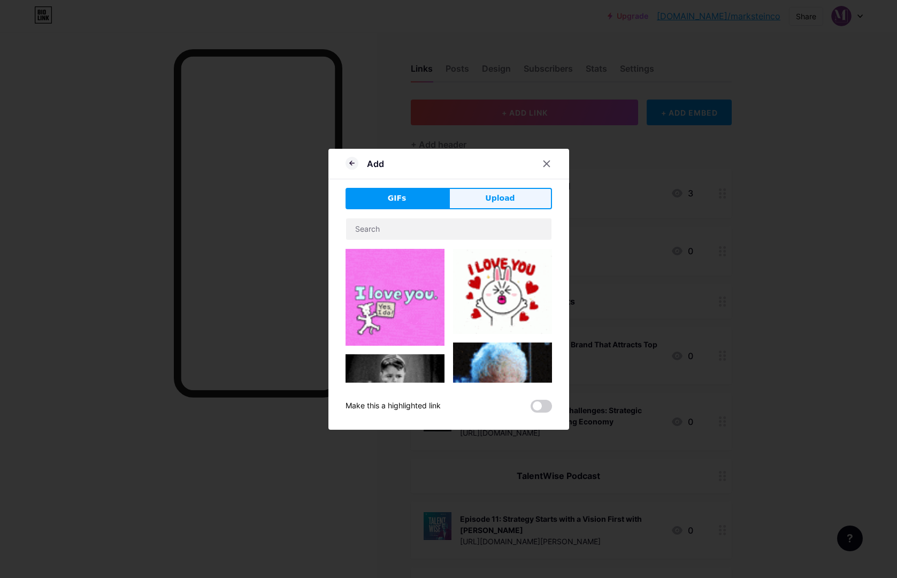  I want to click on button: Upload, so click(500, 198).